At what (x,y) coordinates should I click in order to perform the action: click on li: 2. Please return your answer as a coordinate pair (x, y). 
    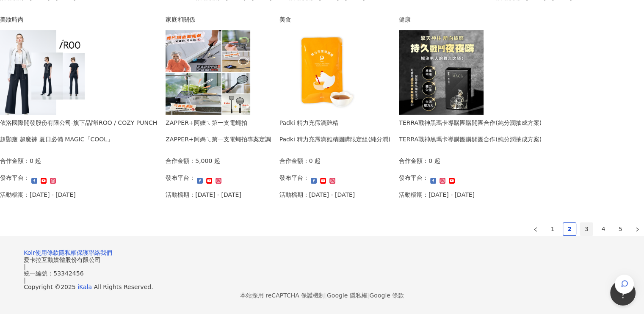
    Looking at the image, I should click on (569, 229).